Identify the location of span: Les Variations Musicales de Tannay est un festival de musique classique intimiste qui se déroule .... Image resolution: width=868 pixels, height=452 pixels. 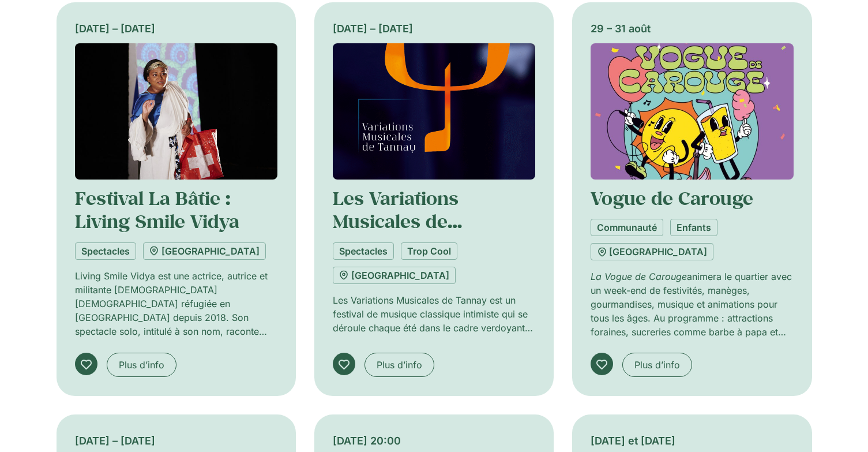
(433, 328).